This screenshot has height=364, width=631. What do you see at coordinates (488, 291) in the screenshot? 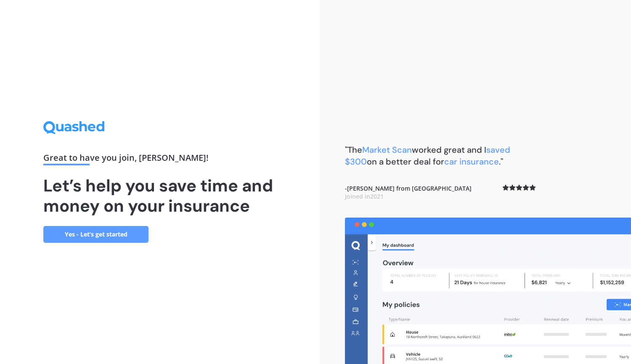
I see `img: dashboard.webp` at bounding box center [488, 291].